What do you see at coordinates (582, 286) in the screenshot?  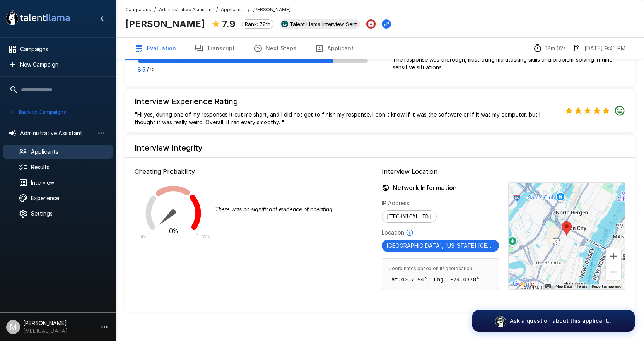 I see `a: Terms (opens in new tab)` at bounding box center [582, 286].